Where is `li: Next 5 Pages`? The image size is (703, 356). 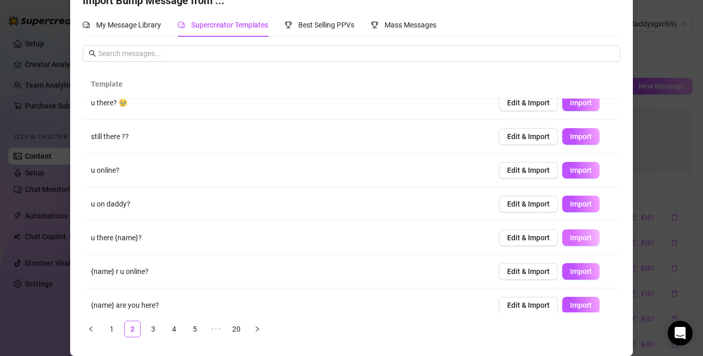
li: Next 5 Pages is located at coordinates (216, 329).